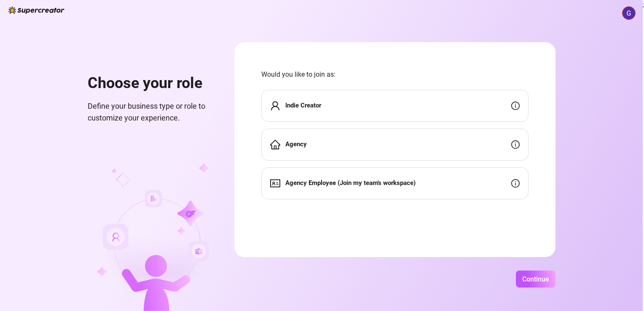 The height and width of the screenshot is (311, 644). I want to click on span: idcard, so click(275, 183).